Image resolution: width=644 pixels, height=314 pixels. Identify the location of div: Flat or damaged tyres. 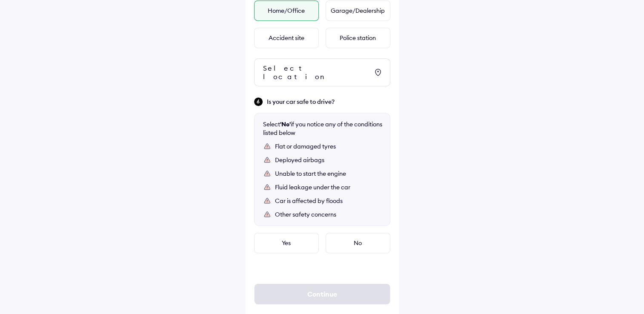
(328, 146).